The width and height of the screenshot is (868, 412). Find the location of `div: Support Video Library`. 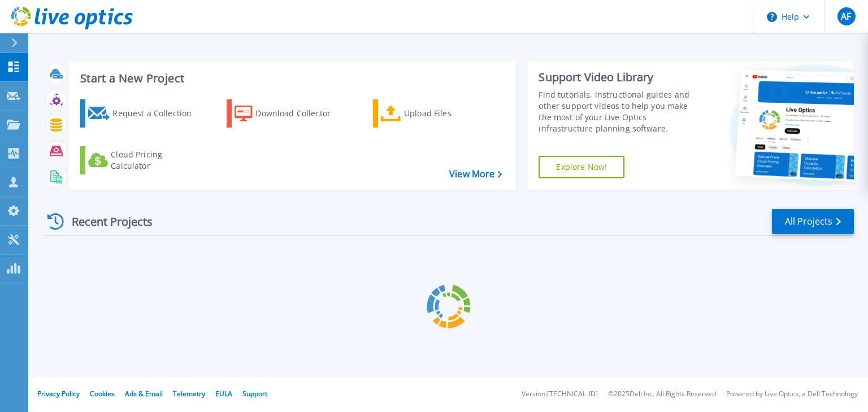

div: Support Video Library is located at coordinates (620, 77).